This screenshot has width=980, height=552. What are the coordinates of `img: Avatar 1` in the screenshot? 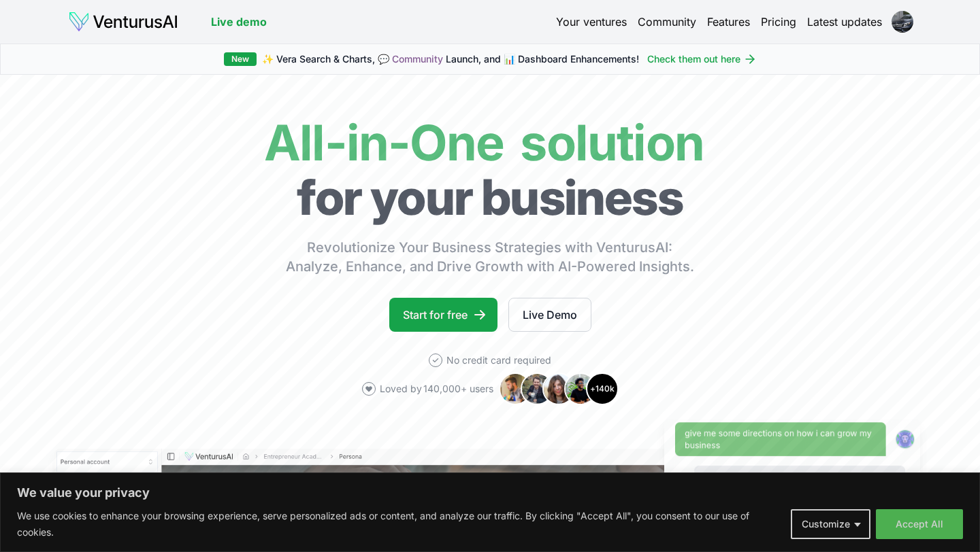 It's located at (515, 389).